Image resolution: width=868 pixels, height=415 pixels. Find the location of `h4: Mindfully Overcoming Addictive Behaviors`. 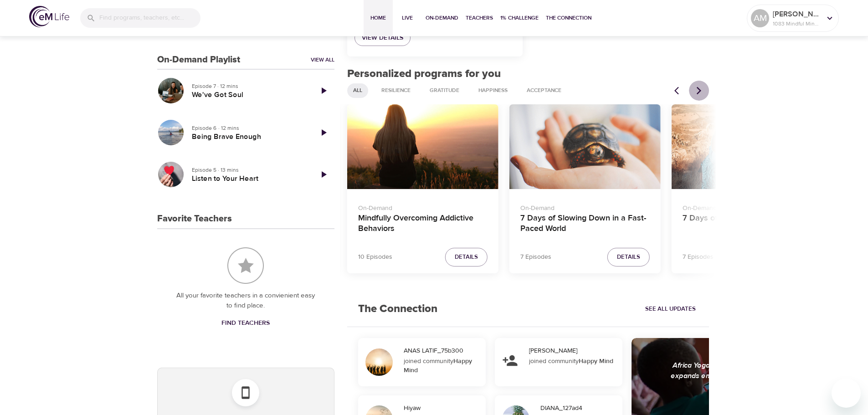

h4: Mindfully Overcoming Addictive Behaviors is located at coordinates (423, 224).